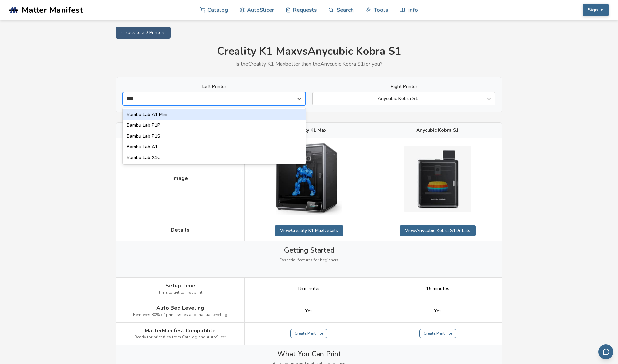  Describe the element at coordinates (214, 87) in the screenshot. I see `label: Left Printer` at that location.